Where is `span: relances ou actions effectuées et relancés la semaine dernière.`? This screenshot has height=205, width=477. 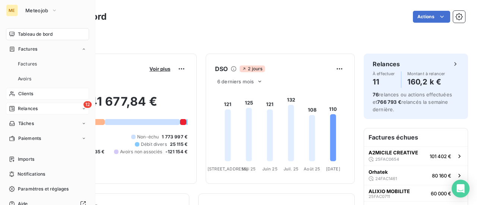 span: relances ou actions effectuées et relancés la semaine dernière. is located at coordinates (412, 102).